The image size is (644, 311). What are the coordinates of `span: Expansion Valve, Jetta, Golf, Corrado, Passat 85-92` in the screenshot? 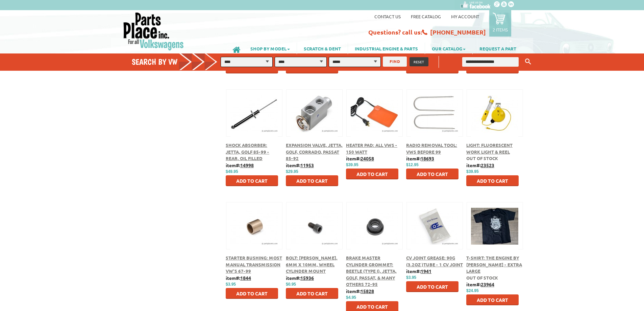 It's located at (314, 151).